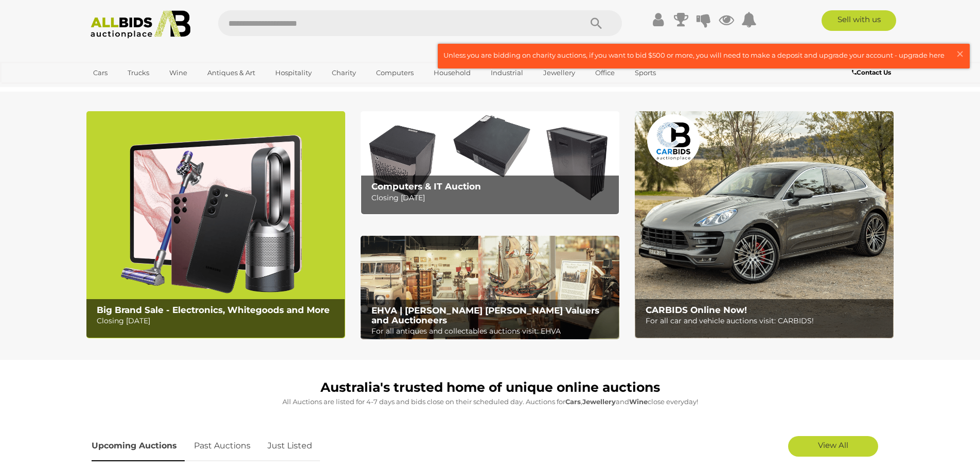  I want to click on img: Allbids.com.au, so click(141, 24).